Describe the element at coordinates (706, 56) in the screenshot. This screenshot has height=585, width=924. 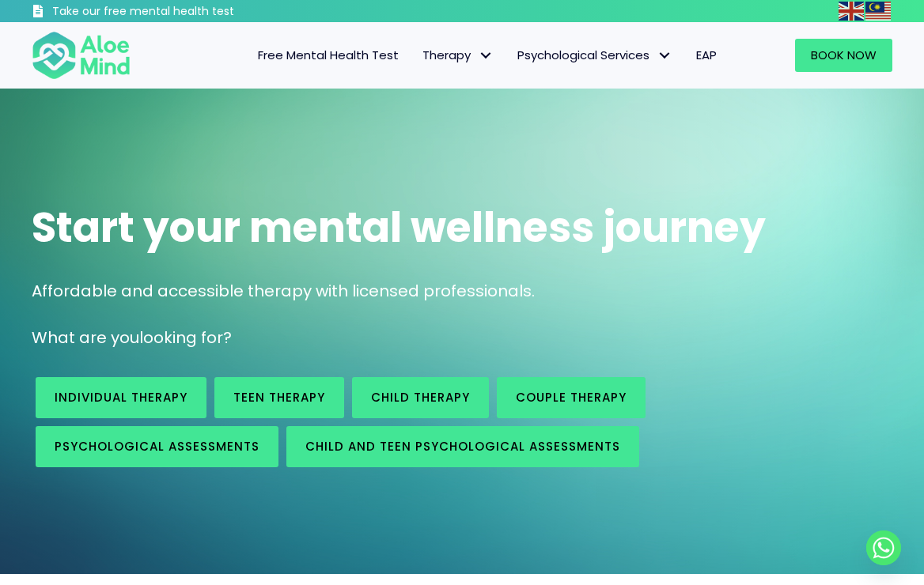
I see `a: EAP` at that location.